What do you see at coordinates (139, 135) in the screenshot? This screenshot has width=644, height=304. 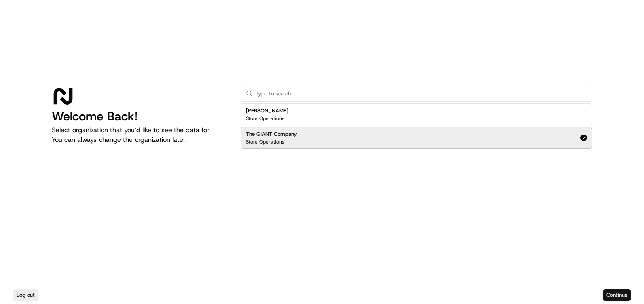 I see `p: Select organization that you’d like to see the data for. You can always change the organization l...` at bounding box center [139, 135].